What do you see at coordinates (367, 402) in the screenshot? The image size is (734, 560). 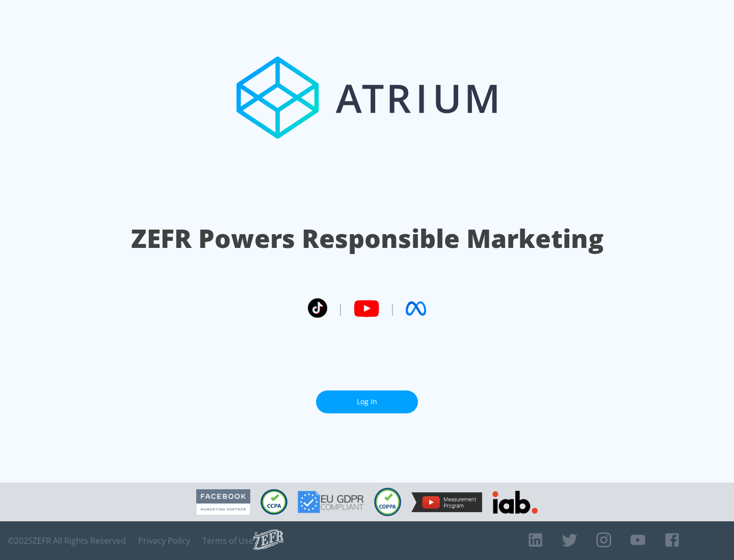 I see `a: Log In` at bounding box center [367, 402].